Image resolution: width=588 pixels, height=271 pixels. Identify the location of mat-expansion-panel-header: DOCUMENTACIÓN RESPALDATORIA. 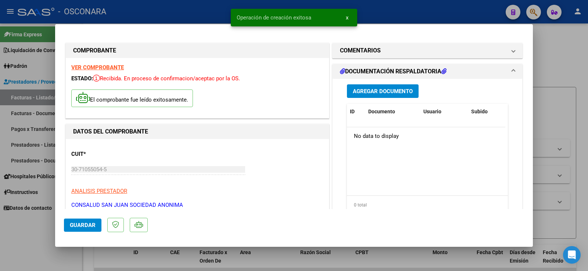
(427, 72).